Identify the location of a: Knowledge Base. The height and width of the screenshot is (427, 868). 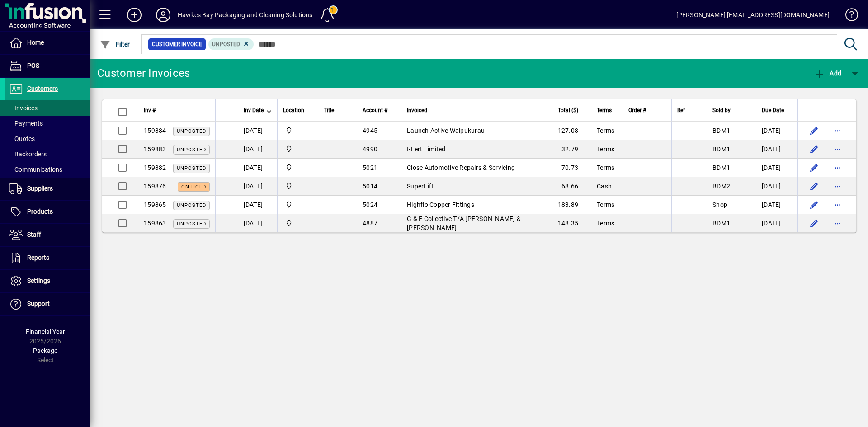
(848, 16).